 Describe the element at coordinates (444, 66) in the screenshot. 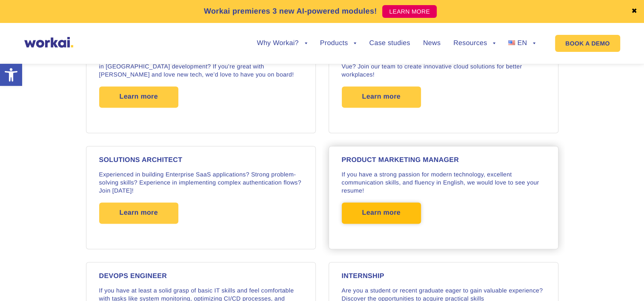

I see `p: Enjoy building modern web apps? Have 3+ years of experience with Vue? Join our team to create inn...` at that location.